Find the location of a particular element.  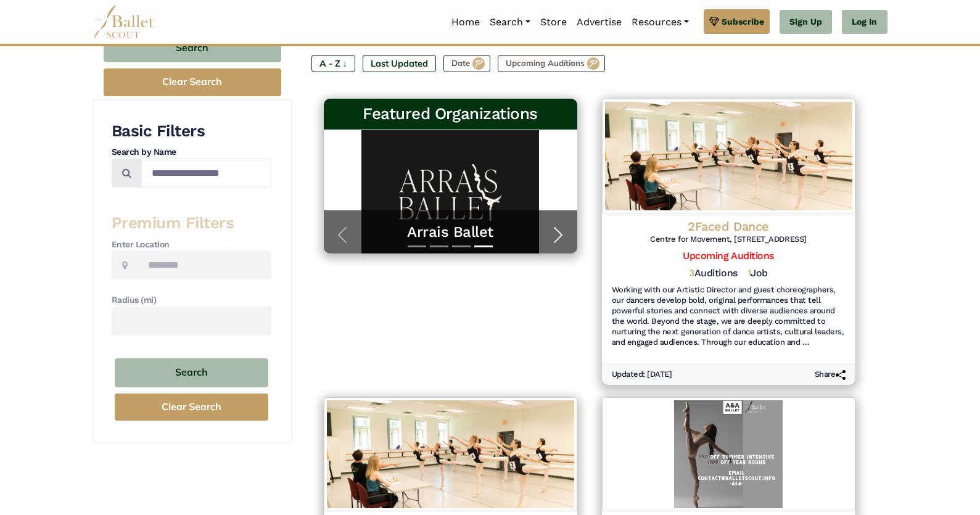

button: Slide 2 is located at coordinates (439, 246).